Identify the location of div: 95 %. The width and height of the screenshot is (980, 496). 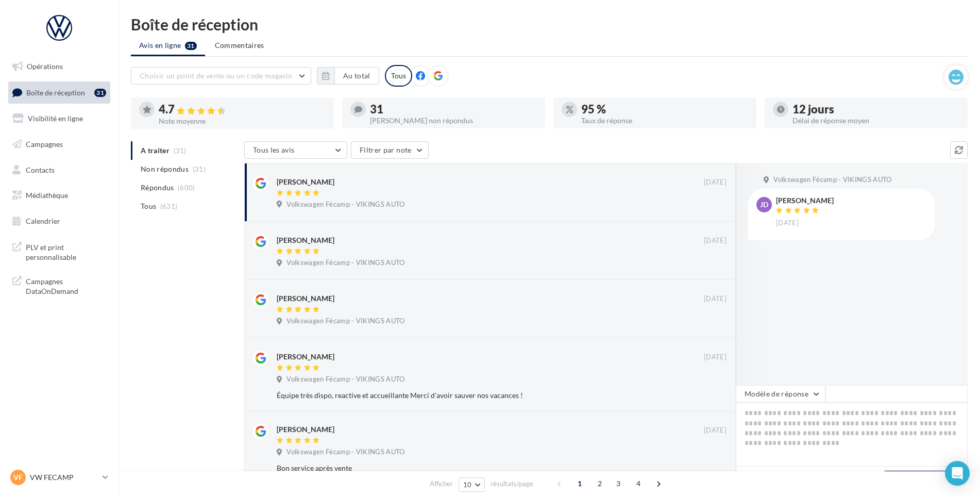
(664, 109).